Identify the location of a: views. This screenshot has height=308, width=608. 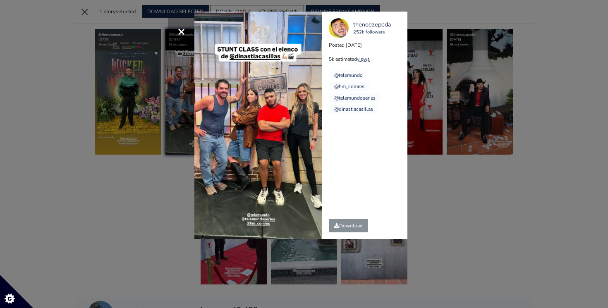
(363, 59).